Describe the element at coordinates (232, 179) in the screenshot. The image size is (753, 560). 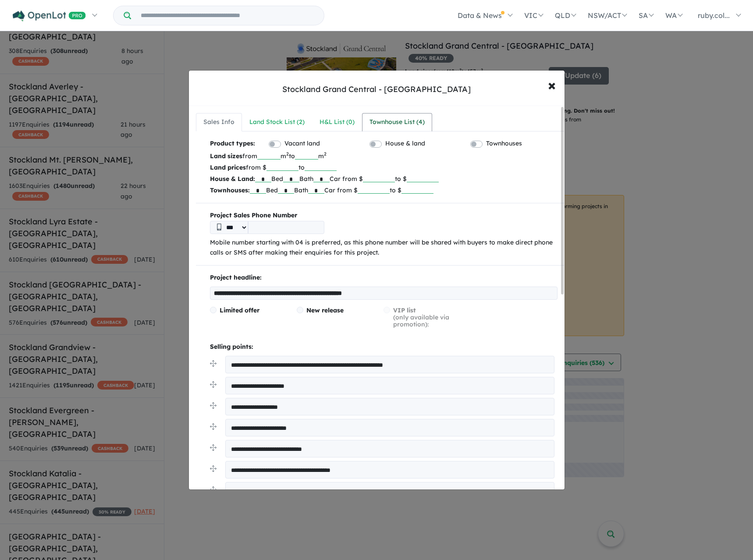
I see `b: House & Land:` at that location.